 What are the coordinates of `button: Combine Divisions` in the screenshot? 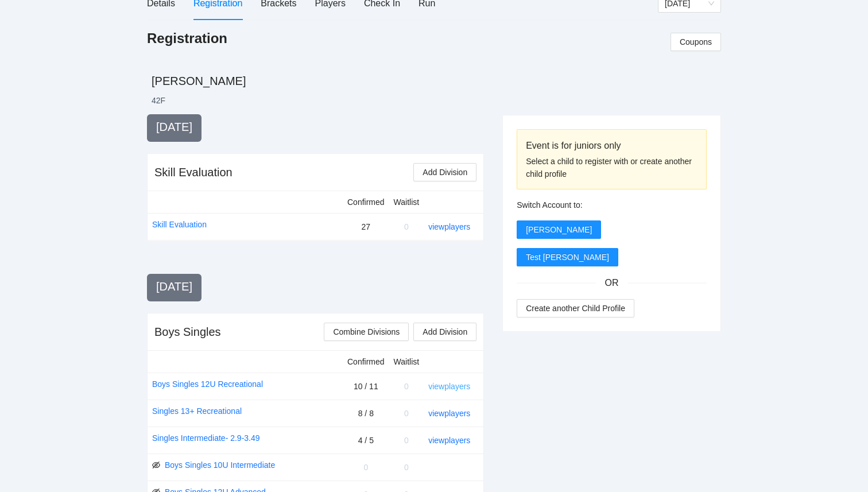 It's located at (366, 332).